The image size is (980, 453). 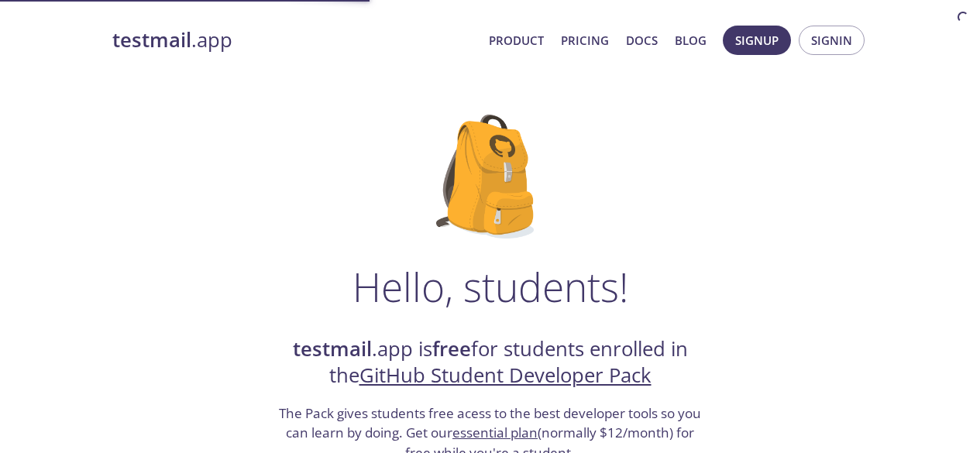 I want to click on span: Signin, so click(x=831, y=40).